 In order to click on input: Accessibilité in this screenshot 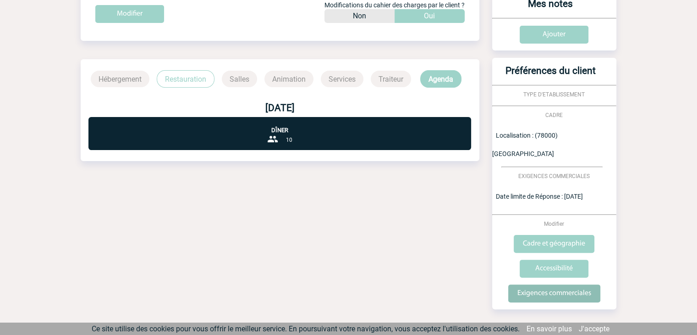, I will do `click(554, 268)`.